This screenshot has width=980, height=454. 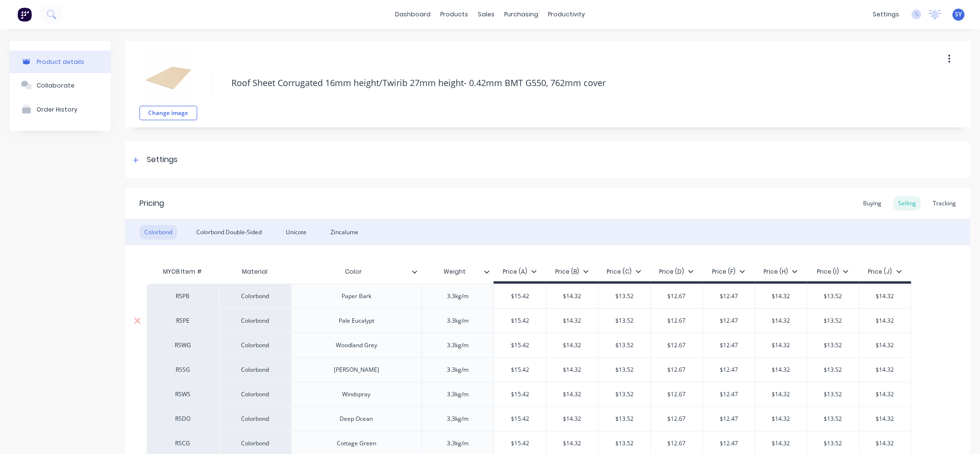 What do you see at coordinates (885, 272) in the screenshot?
I see `div: Price (J)` at bounding box center [885, 272].